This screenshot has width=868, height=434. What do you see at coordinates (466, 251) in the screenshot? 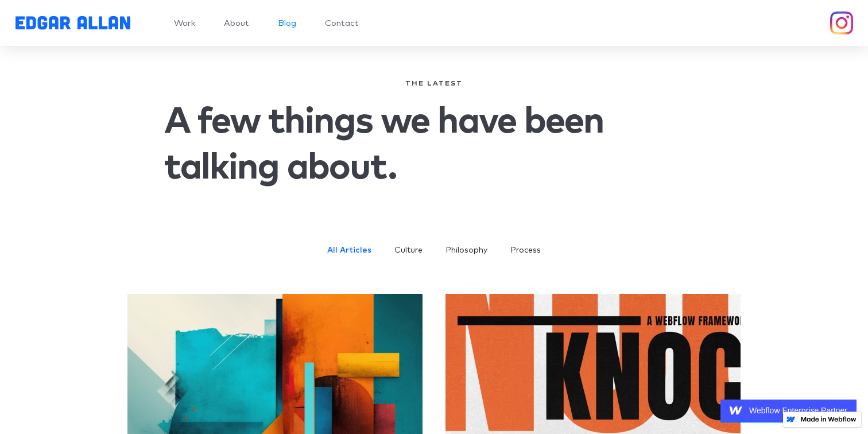
I see `div: Philosophy` at bounding box center [466, 251].